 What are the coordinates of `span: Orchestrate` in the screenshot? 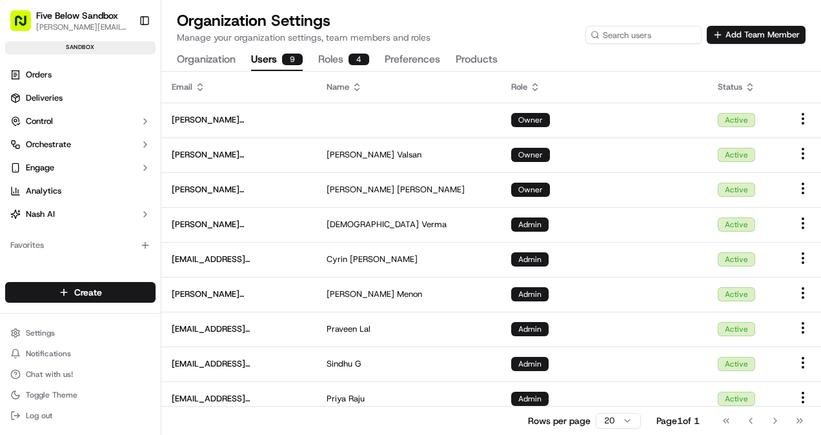 It's located at (48, 145).